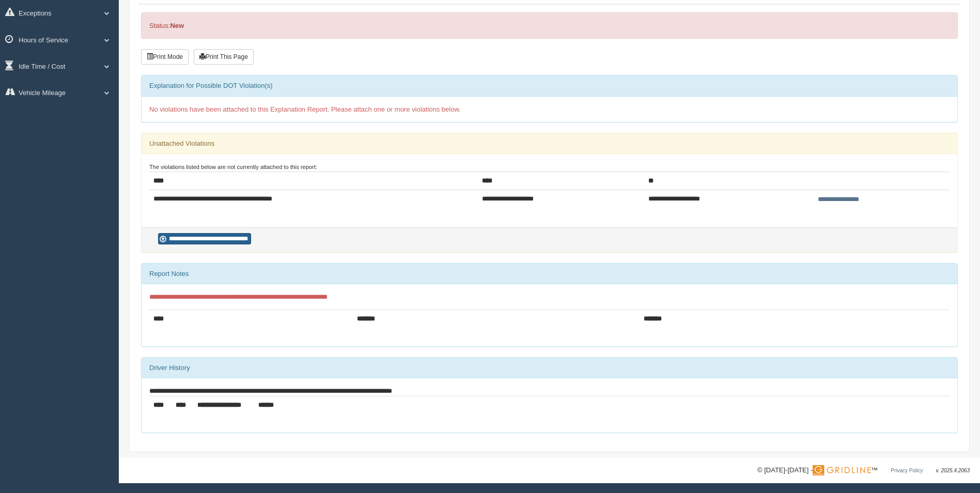 Image resolution: width=980 pixels, height=493 pixels. What do you see at coordinates (549, 144) in the screenshot?
I see `div: Unattached Violations` at bounding box center [549, 144].